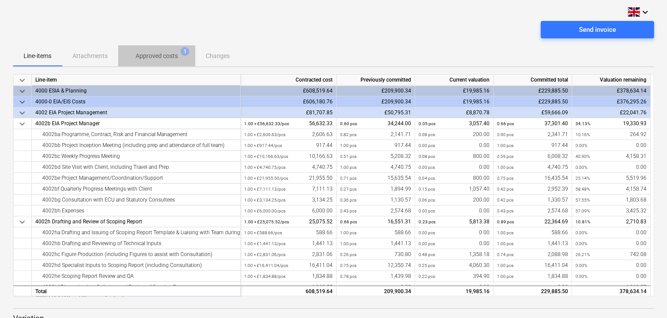 The height and width of the screenshot is (318, 667). I want to click on div: 1,894.99, so click(375, 189).